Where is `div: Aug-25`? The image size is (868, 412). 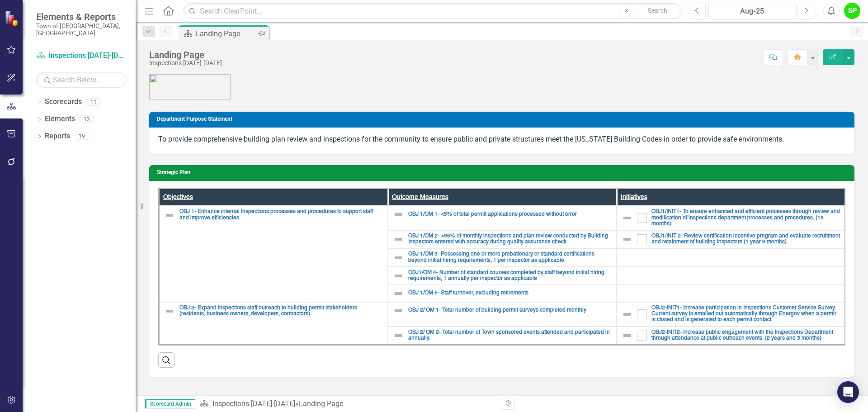
div: Aug-25 is located at coordinates (751, 12).